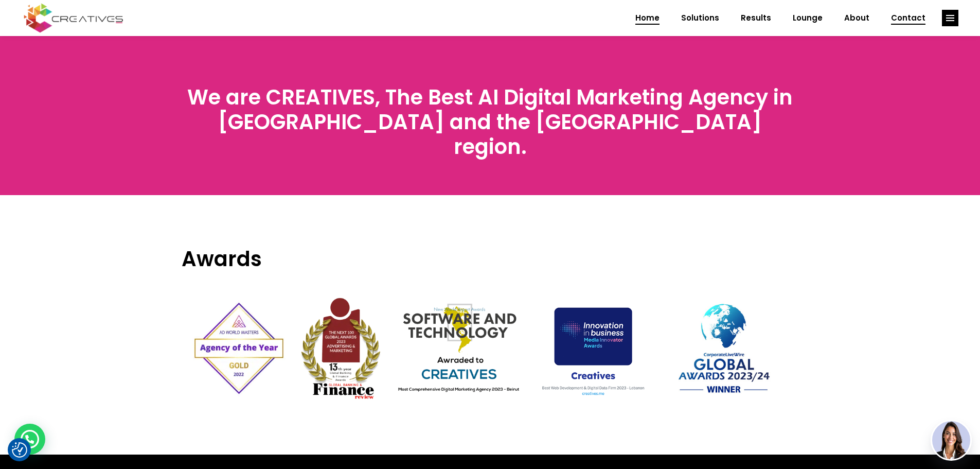  What do you see at coordinates (807, 18) in the screenshot?
I see `span: Lounge` at bounding box center [807, 18].